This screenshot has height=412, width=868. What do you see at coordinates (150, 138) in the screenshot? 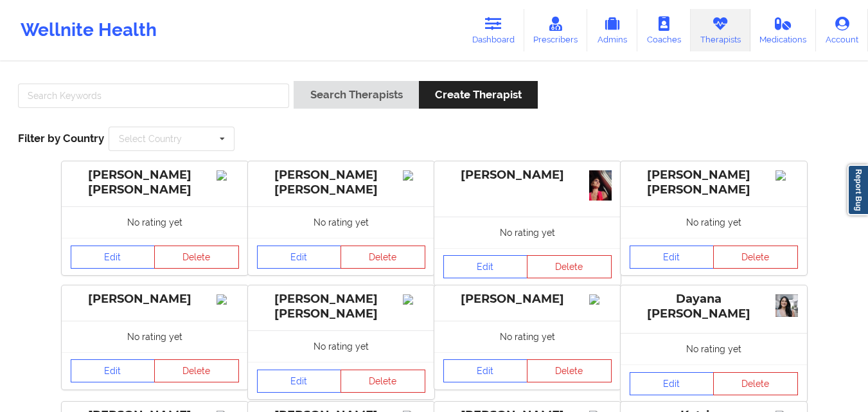
I see `div: Select Country` at bounding box center [150, 138].